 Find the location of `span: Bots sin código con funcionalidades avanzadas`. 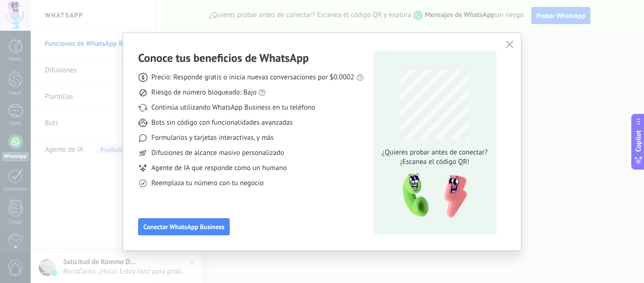

span: Bots sin código con funcionalidades avanzadas is located at coordinates (222, 123).